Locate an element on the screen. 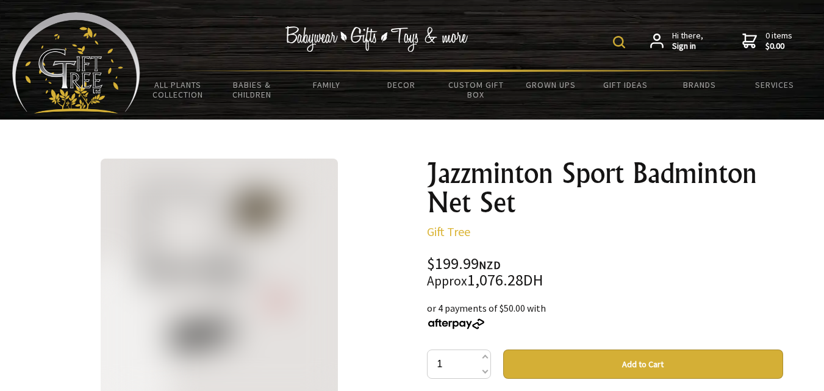 This screenshot has width=824, height=391. img: Afterpay is located at coordinates (456, 324).